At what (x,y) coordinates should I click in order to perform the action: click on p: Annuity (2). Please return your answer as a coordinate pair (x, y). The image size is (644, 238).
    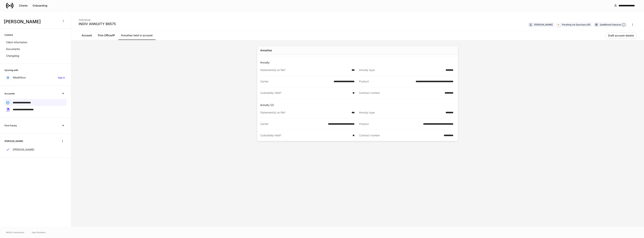
    Looking at the image, I should click on (358, 105).